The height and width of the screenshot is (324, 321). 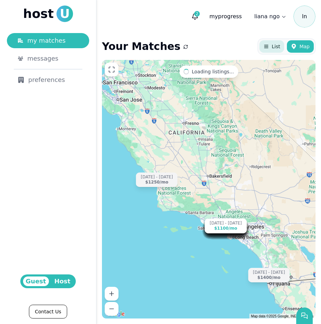 I want to click on button: Zoom in, so click(x=112, y=294).